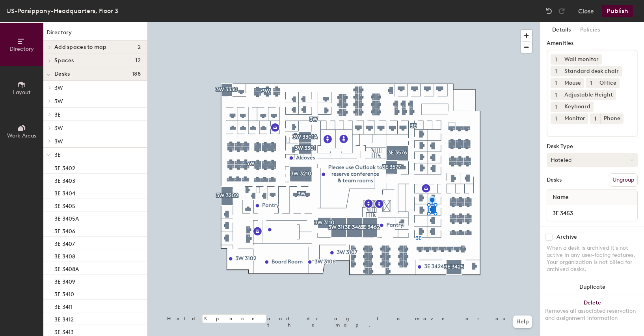  Describe the element at coordinates (80, 47) in the screenshot. I see `span: Add spaces to map` at that location.